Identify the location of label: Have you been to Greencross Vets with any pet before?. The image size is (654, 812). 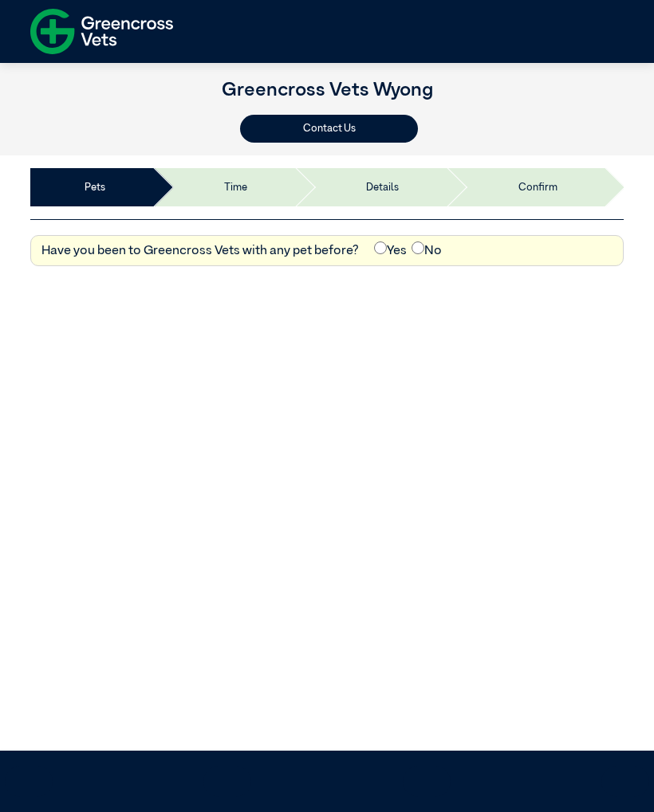
(200, 251).